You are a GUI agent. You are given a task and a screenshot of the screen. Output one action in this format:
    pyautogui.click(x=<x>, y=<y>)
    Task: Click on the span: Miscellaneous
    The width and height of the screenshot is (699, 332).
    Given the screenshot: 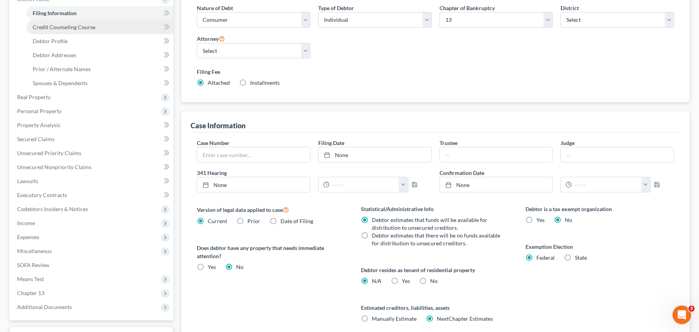 What is the action you would take?
    pyautogui.click(x=34, y=251)
    